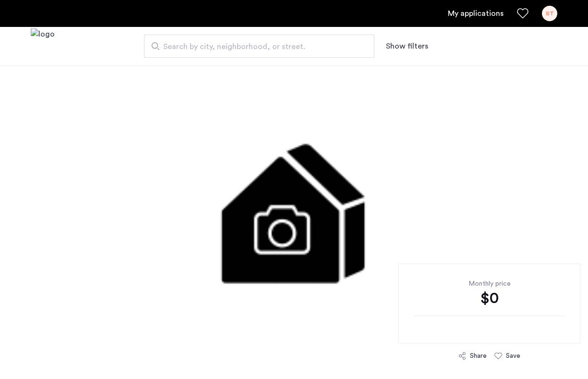 The width and height of the screenshot is (588, 379). Describe the element at coordinates (407, 46) in the screenshot. I see `button: Show or hide filters` at that location.